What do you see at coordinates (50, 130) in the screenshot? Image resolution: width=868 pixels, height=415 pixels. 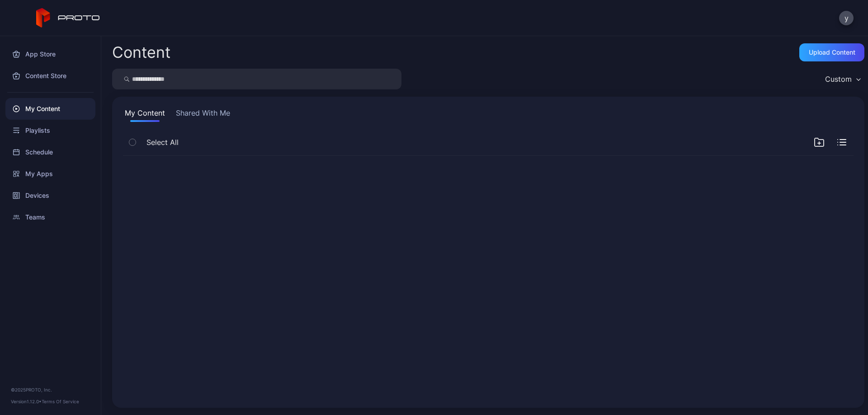 I see `a: Playlists` at bounding box center [50, 130].